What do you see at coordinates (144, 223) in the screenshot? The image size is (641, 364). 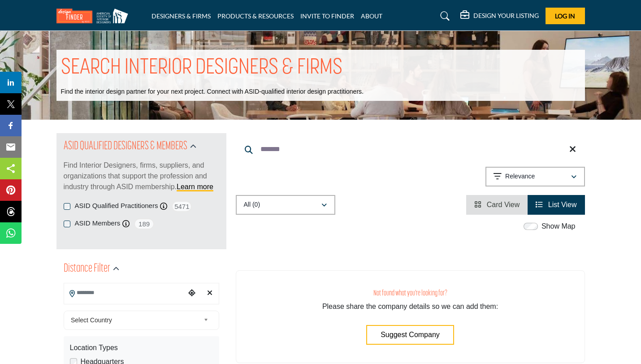 I see `span: 189` at bounding box center [144, 223].